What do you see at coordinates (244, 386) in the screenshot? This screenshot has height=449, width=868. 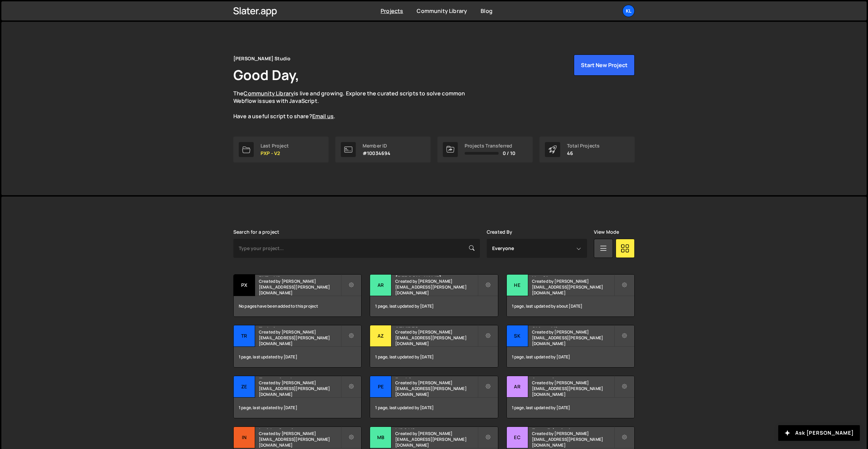 I see `div: Ze` at bounding box center [244, 386].